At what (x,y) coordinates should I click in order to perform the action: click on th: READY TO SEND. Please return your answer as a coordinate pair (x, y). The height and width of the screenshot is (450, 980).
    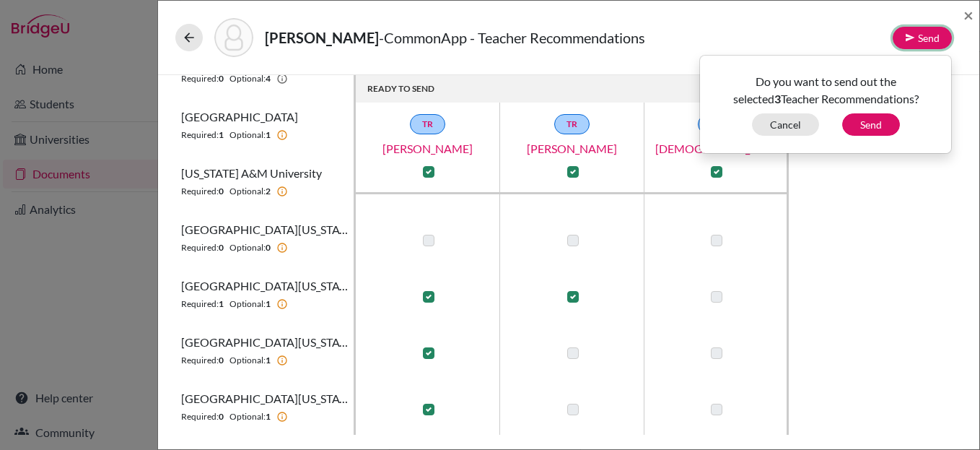
    Looking at the image, I should click on (572, 89).